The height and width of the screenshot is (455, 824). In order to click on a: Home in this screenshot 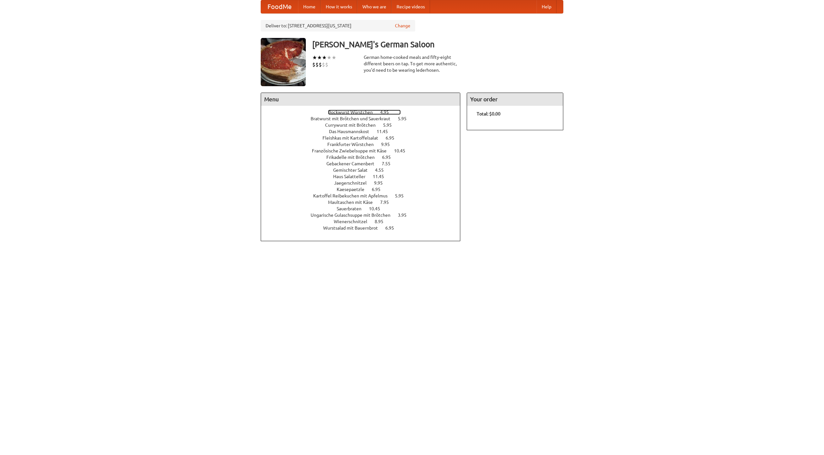, I will do `click(309, 7)`.